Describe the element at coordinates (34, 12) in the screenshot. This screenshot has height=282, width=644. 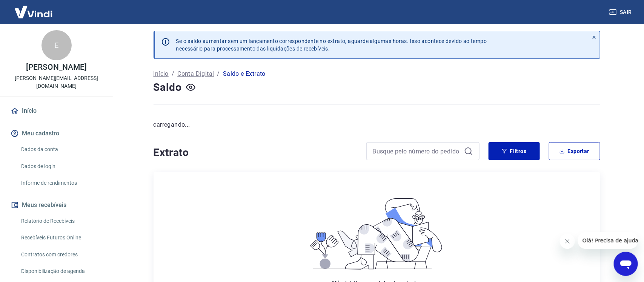
I see `img: Vindi` at that location.